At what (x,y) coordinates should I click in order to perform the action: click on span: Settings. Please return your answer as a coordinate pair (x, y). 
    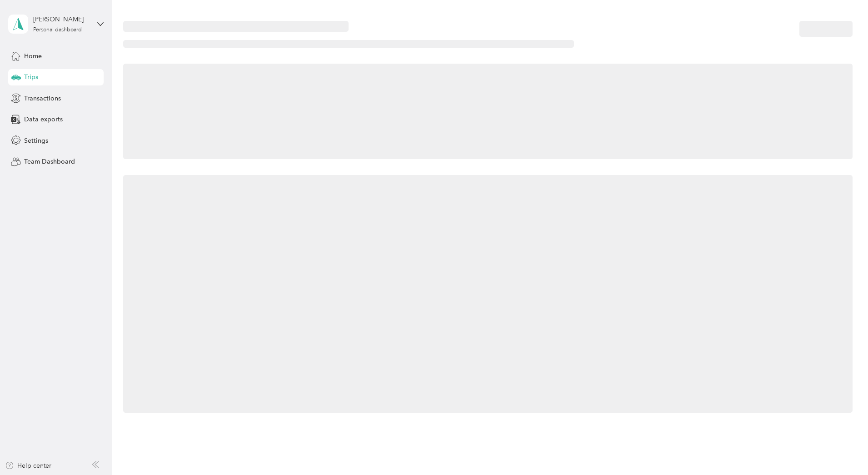
    Looking at the image, I should click on (36, 140).